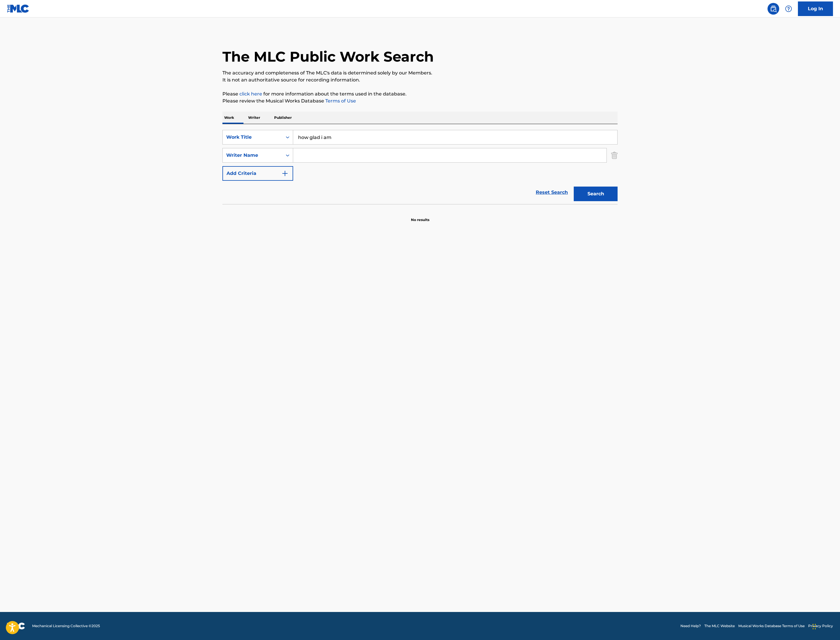 This screenshot has height=640, width=840. I want to click on p: The accuracy and completeness of The MLC's data is determined solely by our Members., so click(420, 73).